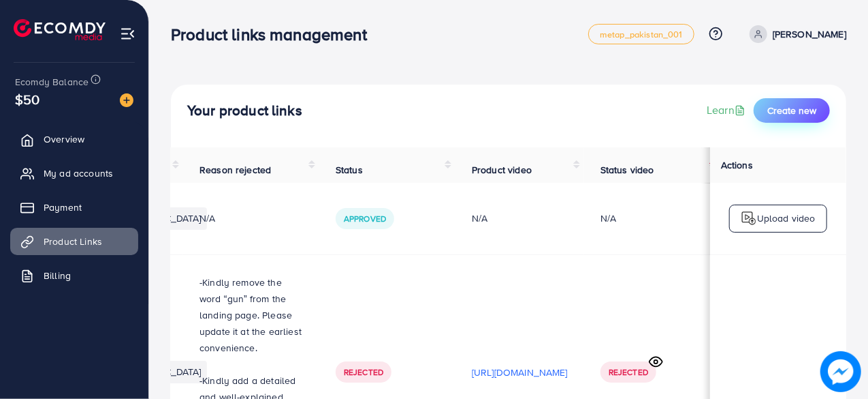  What do you see at coordinates (275, 34) in the screenshot?
I see `h3: Product links management` at bounding box center [275, 34].